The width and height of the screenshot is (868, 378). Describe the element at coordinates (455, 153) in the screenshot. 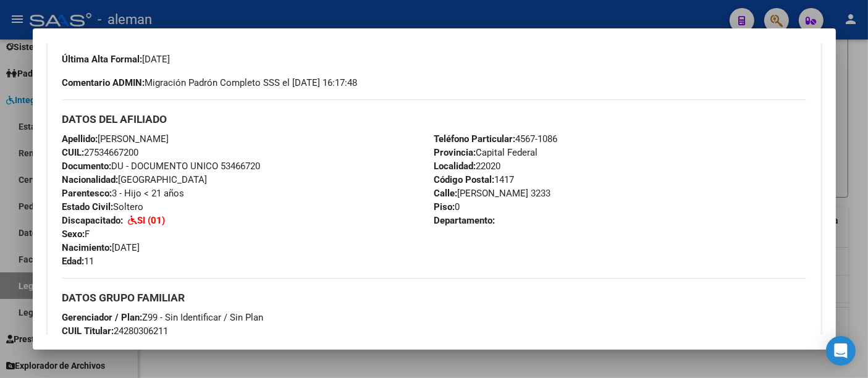

I see `strong: Provincia:` at that location.